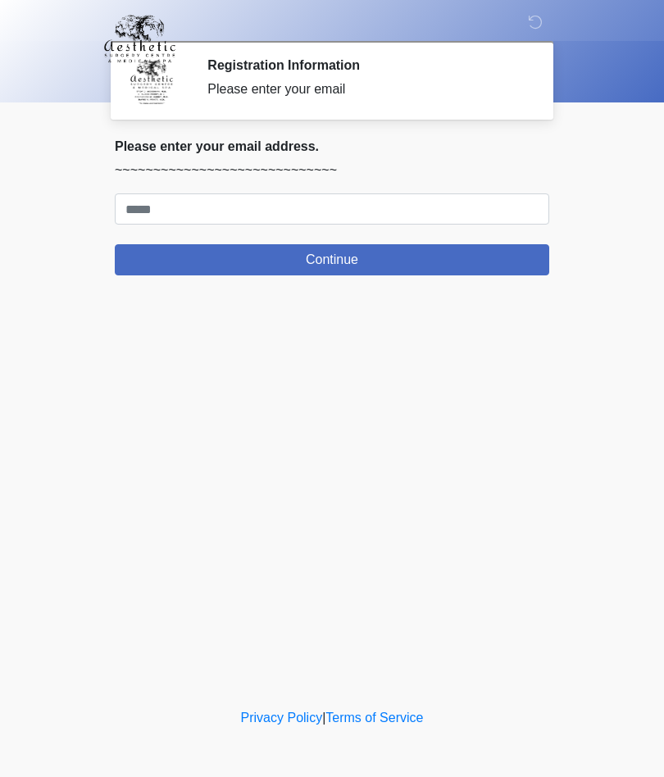  What do you see at coordinates (152, 82) in the screenshot?
I see `img: Agent Avatar` at bounding box center [152, 82].